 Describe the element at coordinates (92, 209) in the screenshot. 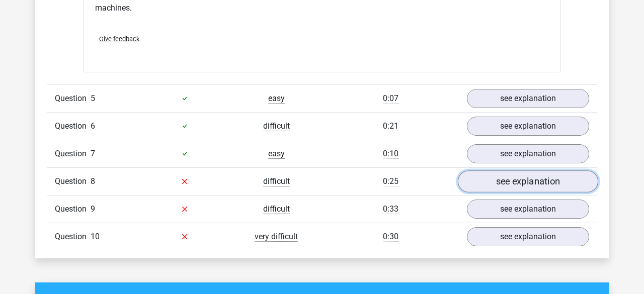

I see `span: 9` at that location.